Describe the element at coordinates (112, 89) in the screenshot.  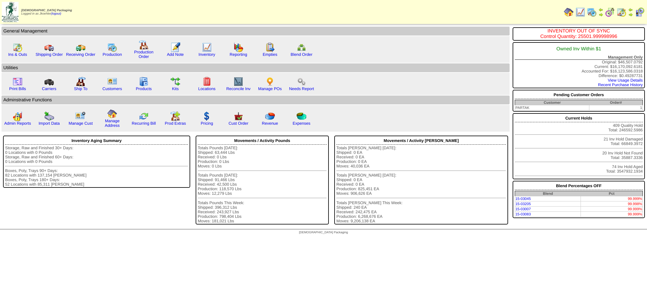
I see `a: Customers` at that location.